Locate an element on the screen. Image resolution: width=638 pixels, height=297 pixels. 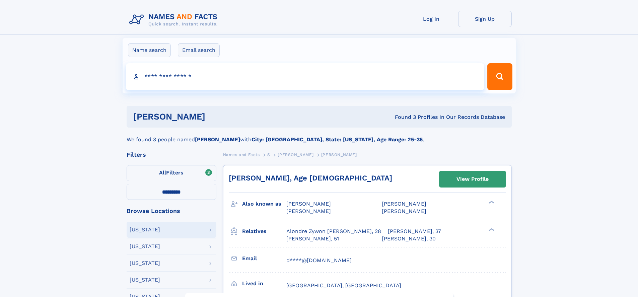
a: Log In is located at coordinates (431, 19).